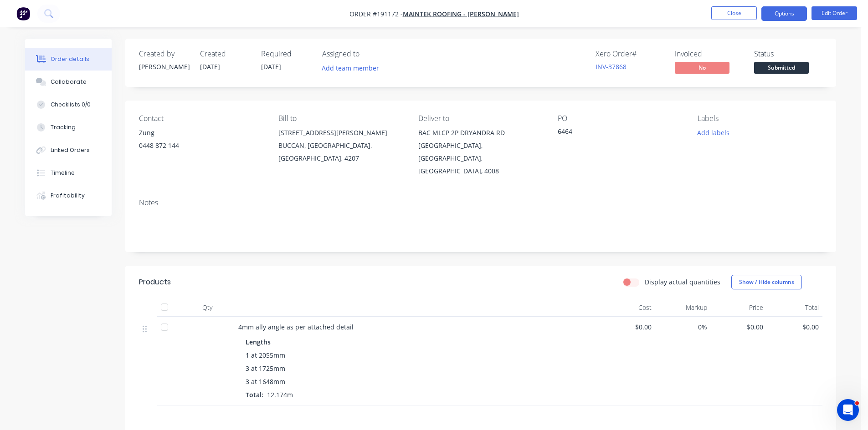 This screenshot has height=430, width=868. What do you see at coordinates (71, 104) in the screenshot?
I see `div: Checklists 0/0` at bounding box center [71, 104].